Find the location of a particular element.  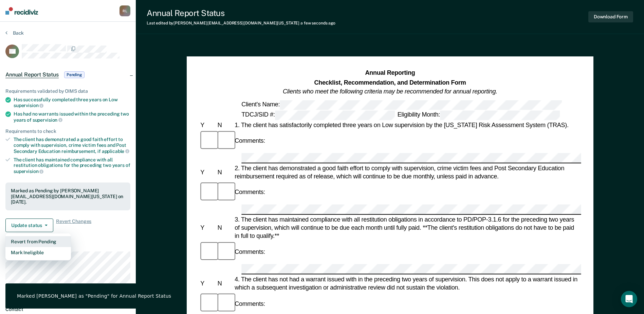

div: Has had no warrants issued within the preceding two years of is located at coordinates (72, 117).